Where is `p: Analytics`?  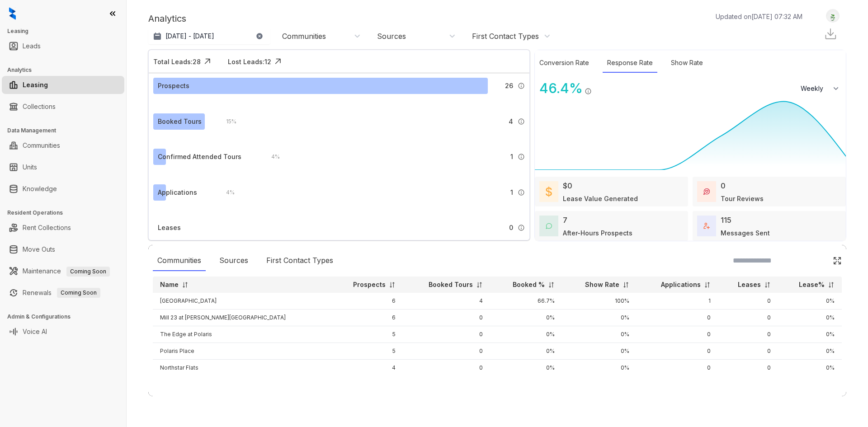 p: Analytics is located at coordinates (167, 19).